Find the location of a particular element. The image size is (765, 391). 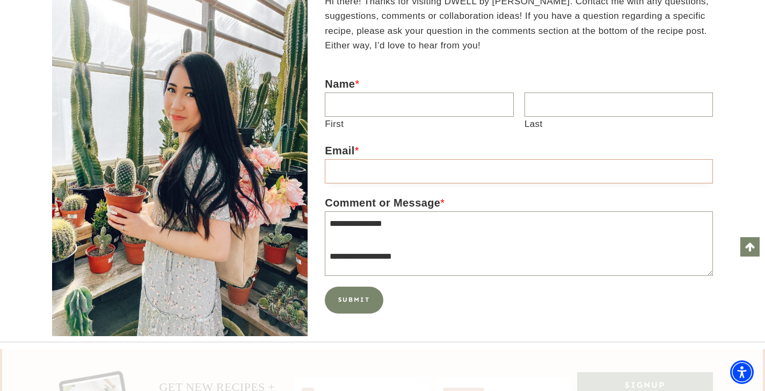

label: Name is located at coordinates (519, 84).